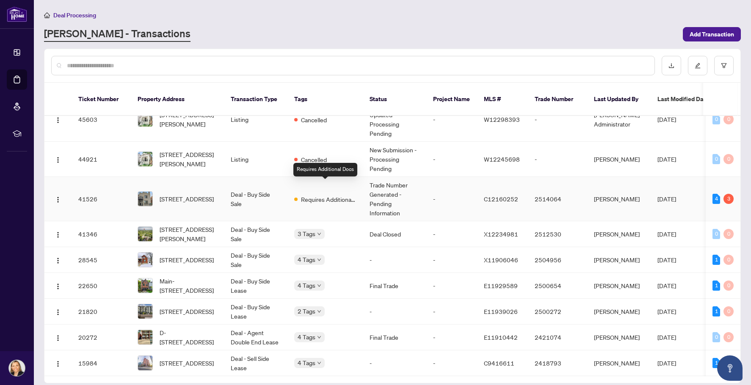 This screenshot has height=385, width=751. I want to click on span: filter, so click(724, 66).